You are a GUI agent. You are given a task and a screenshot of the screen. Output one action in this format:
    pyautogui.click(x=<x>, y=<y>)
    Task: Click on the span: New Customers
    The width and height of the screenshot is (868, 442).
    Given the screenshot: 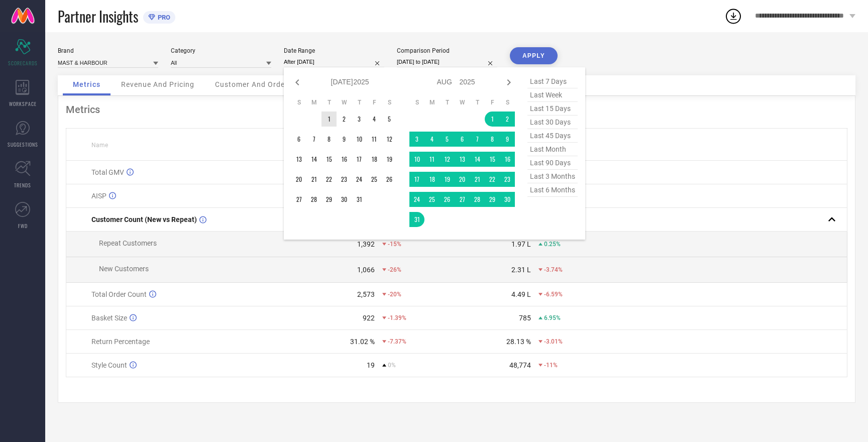 What is the action you would take?
    pyautogui.click(x=123, y=269)
    